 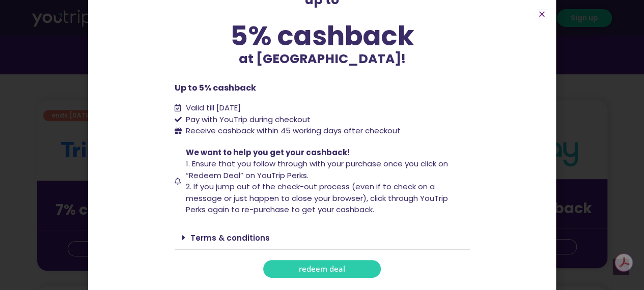 What do you see at coordinates (292, 131) in the screenshot?
I see `span: Receive cashback within 45 working days after checkout` at bounding box center [292, 131].